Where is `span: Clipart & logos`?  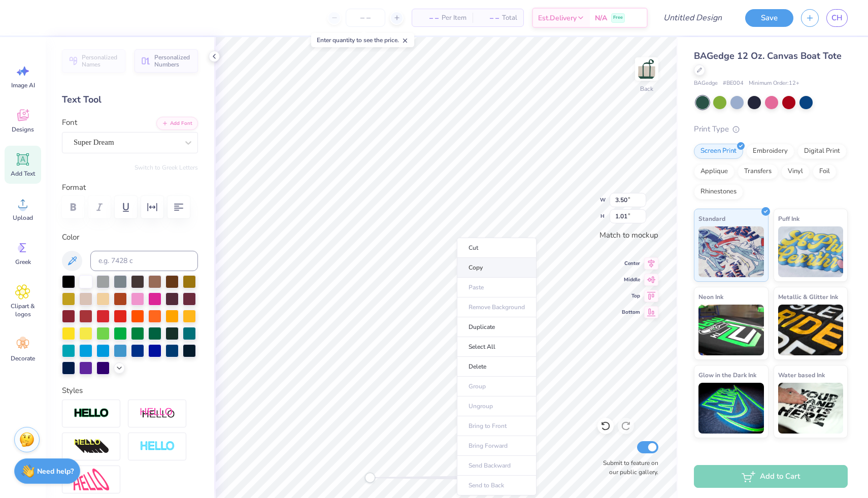 span: Clipart & logos is located at coordinates (23, 310).